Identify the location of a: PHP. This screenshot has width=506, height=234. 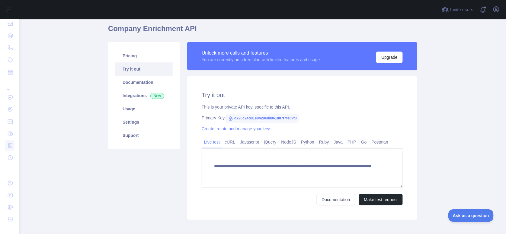
(351, 142).